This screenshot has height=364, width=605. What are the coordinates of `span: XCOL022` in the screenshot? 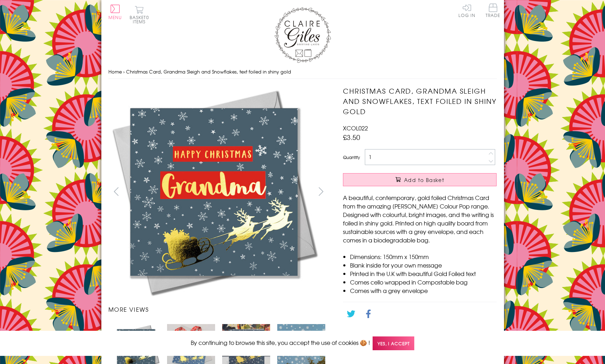 It's located at (356, 128).